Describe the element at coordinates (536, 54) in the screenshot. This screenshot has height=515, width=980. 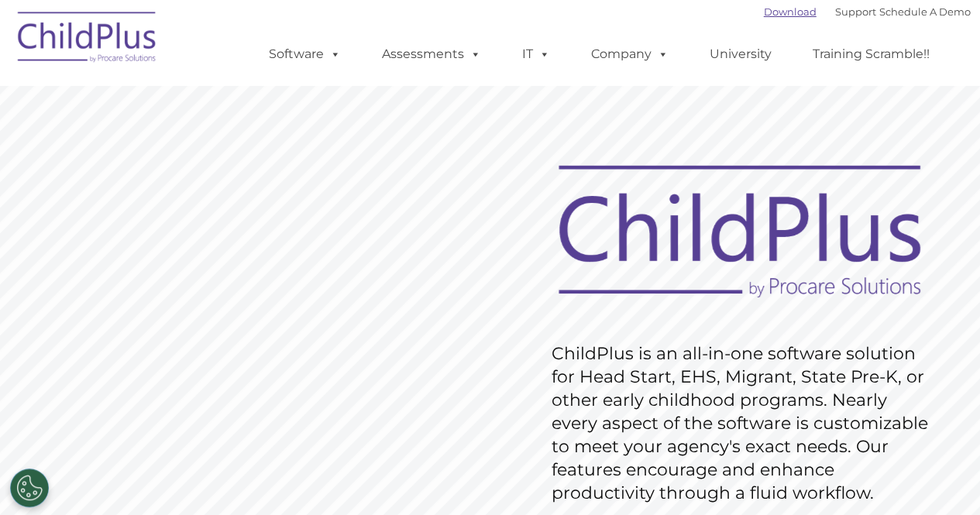
I see `a: IT` at that location.